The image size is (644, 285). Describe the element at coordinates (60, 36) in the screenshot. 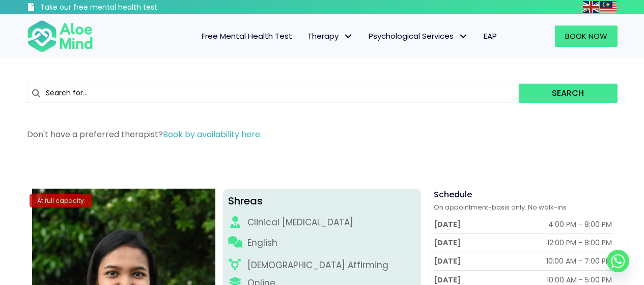

I see `img: Aloe mind Logo` at that location.